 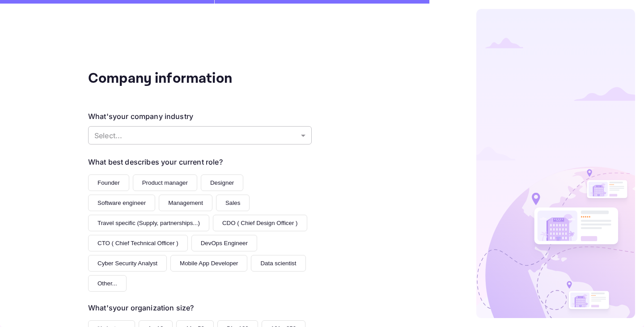 I want to click on div: What's your organization size?, so click(x=141, y=308).